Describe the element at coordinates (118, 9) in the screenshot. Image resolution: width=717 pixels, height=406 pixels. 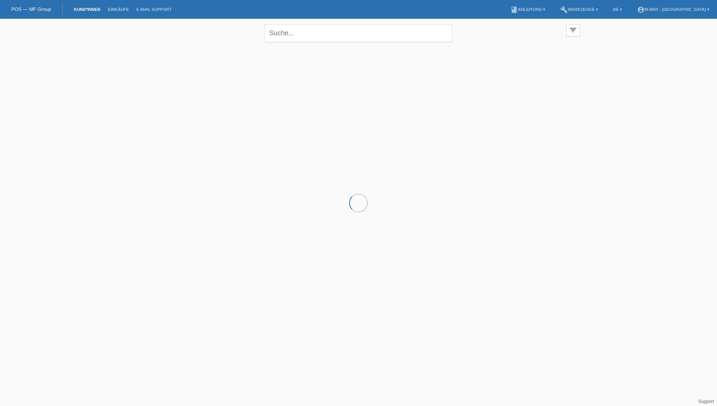
I see `a: Einkäufe` at that location.